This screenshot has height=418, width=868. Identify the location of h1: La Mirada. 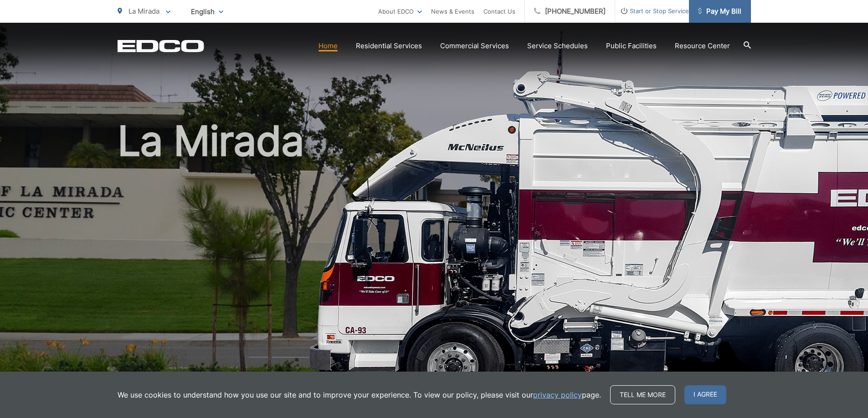
(434, 262).